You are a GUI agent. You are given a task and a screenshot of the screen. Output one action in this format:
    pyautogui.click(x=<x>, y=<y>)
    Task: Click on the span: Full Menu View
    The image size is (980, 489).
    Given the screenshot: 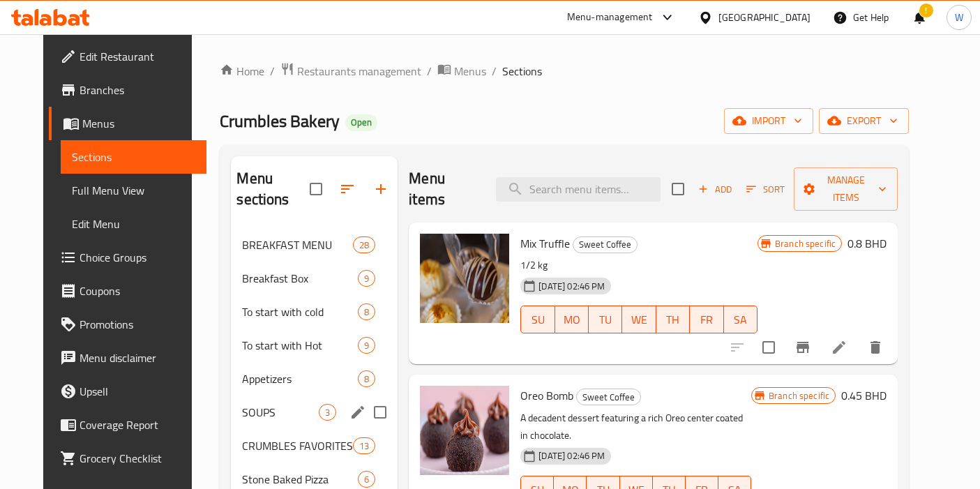 What is the action you would take?
    pyautogui.click(x=134, y=190)
    